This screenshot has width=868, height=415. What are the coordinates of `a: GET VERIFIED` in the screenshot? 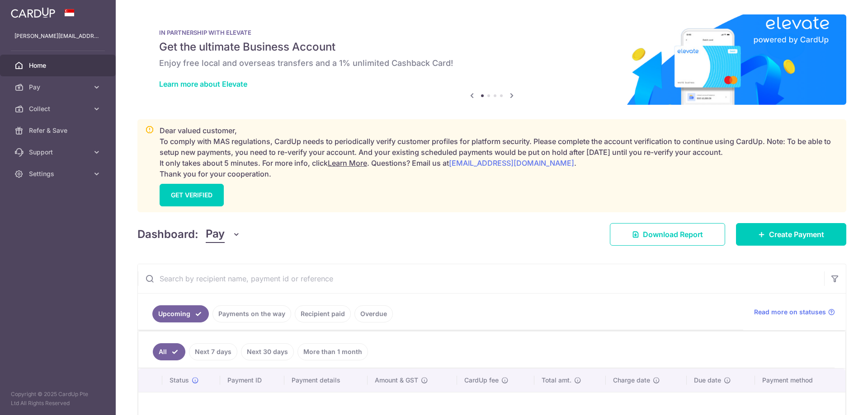 It's located at (192, 196).